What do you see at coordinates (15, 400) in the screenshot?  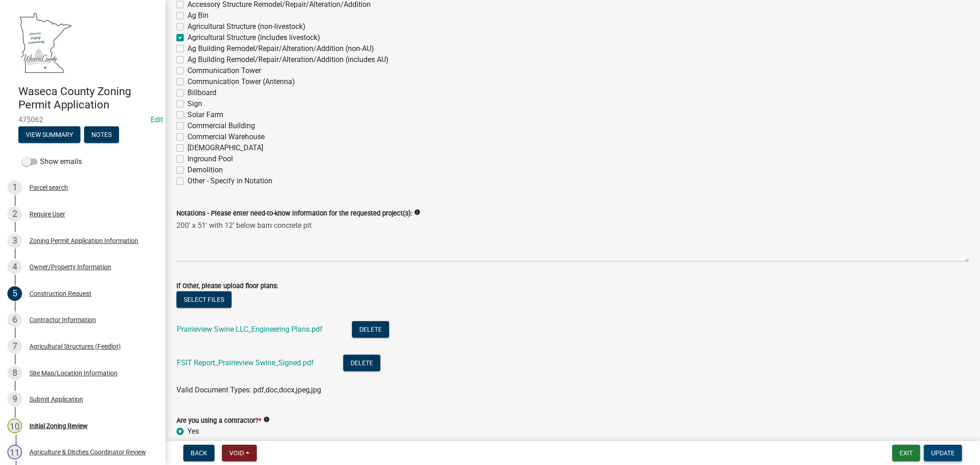 I see `div: 9` at bounding box center [15, 400].